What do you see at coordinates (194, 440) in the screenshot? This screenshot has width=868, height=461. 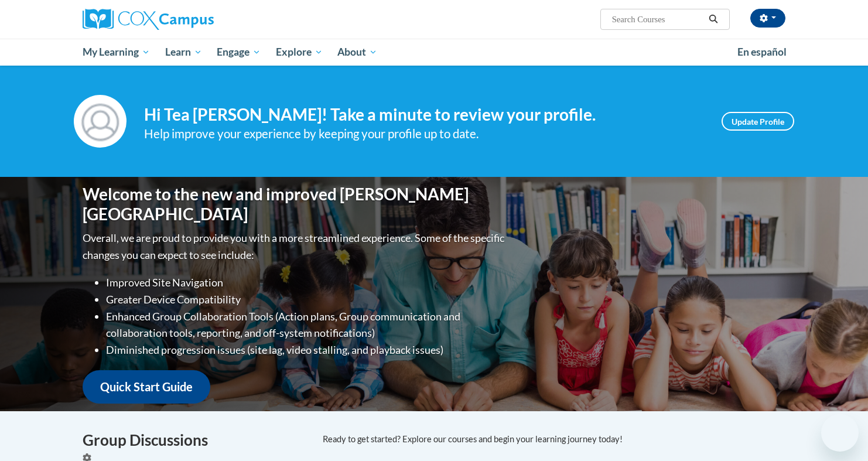 I see `h4: Group Discussions` at bounding box center [194, 440].